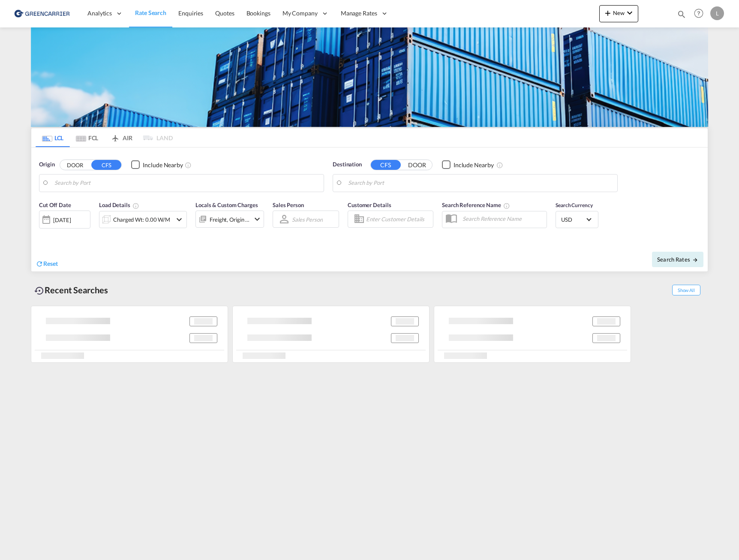  Describe the element at coordinates (507, 206) in the screenshot. I see `md-icon: Your search will be saved by the below given name` at that location.